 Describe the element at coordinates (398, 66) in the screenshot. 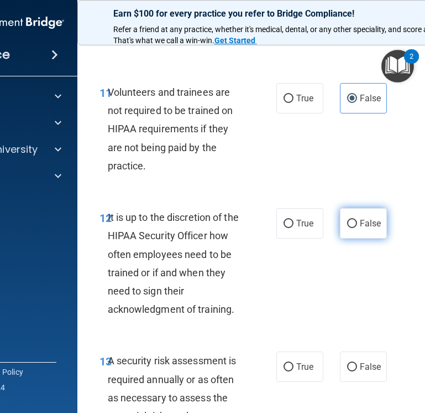

I see `button: Open Resource Center, 2 new notifications` at that location.